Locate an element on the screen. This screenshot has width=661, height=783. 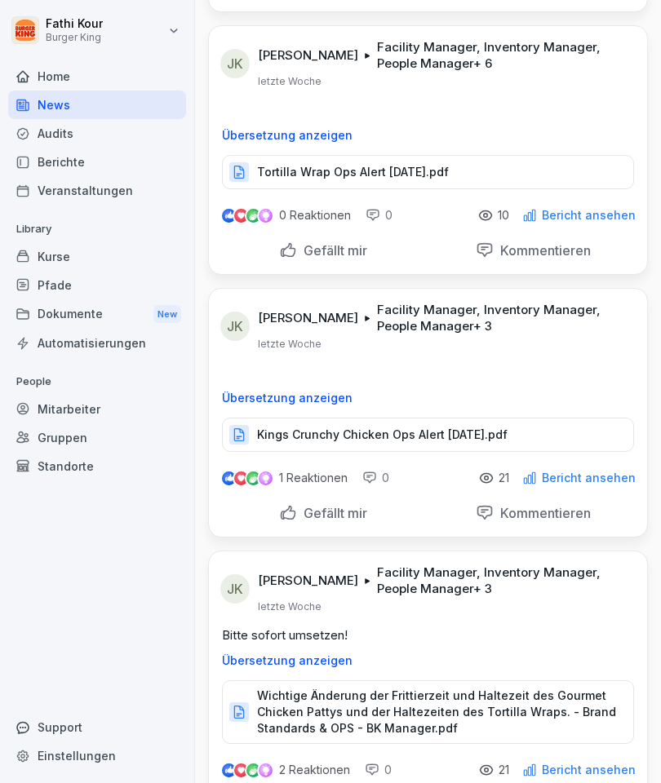
p: Burger King is located at coordinates (74, 38).